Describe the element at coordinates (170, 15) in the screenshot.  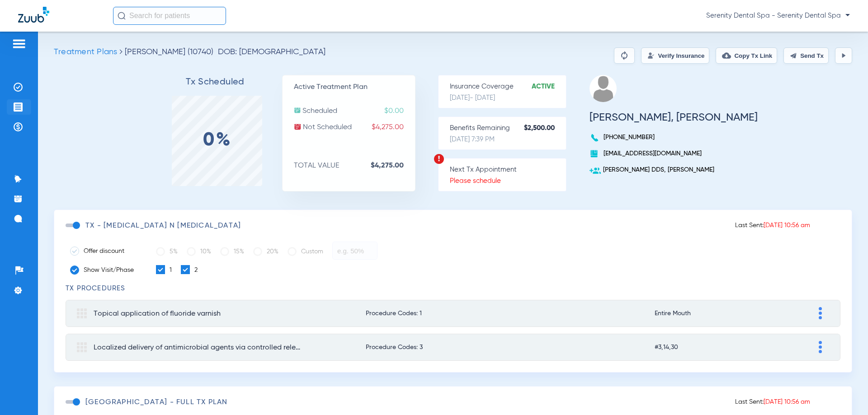
I see `input: Search for patients` at that location.